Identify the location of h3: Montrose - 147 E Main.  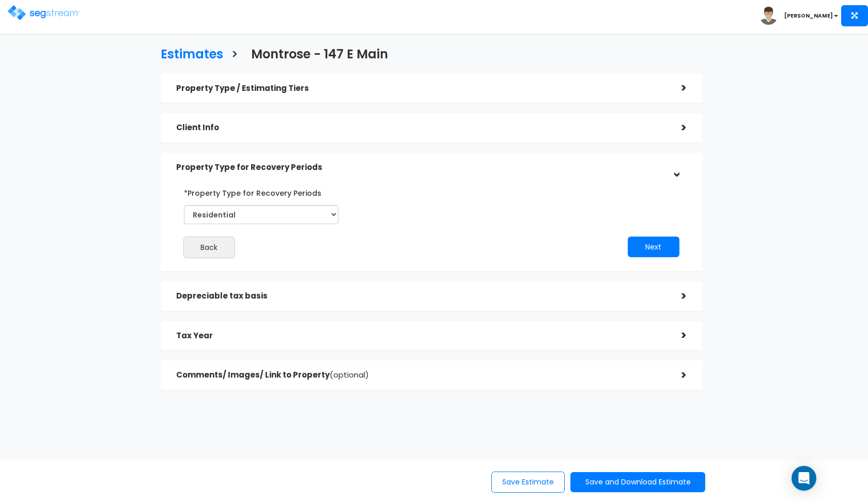
(319, 56).